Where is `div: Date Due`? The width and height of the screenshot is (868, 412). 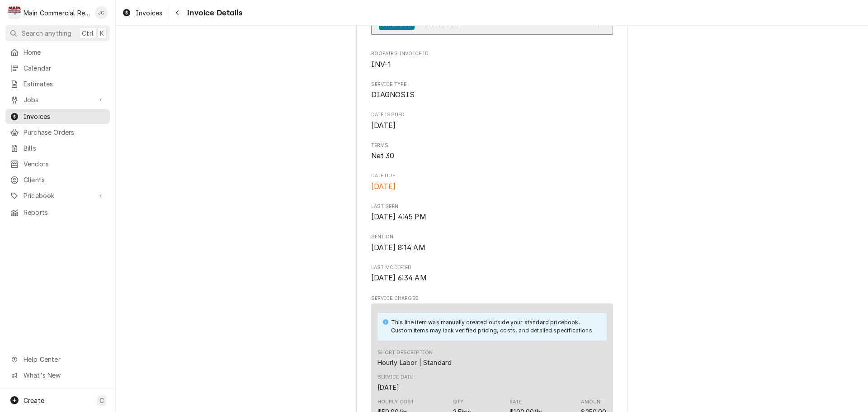 div: Date Due is located at coordinates (492, 182).